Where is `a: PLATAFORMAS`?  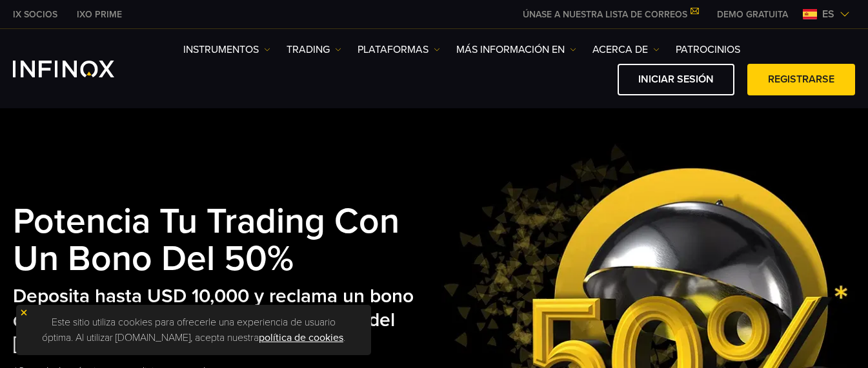 a: PLATAFORMAS is located at coordinates (399, 50).